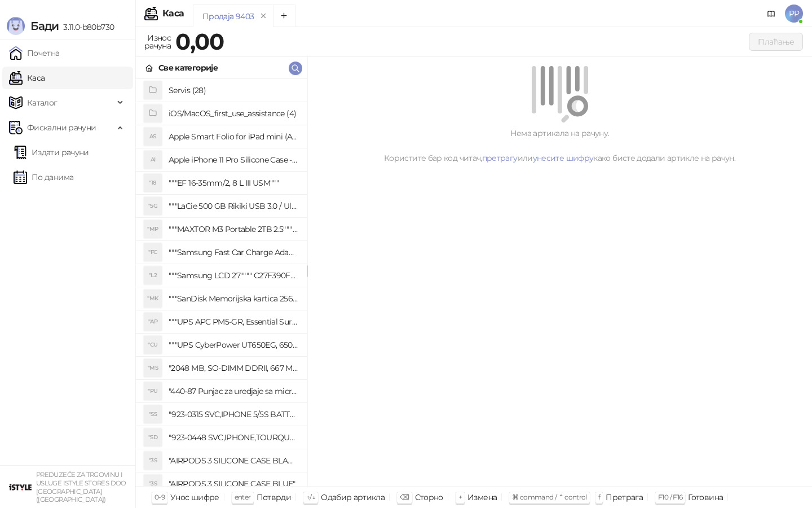 This screenshot has width=812, height=508. Describe the element at coordinates (243, 497) in the screenshot. I see `span: enter` at that location.